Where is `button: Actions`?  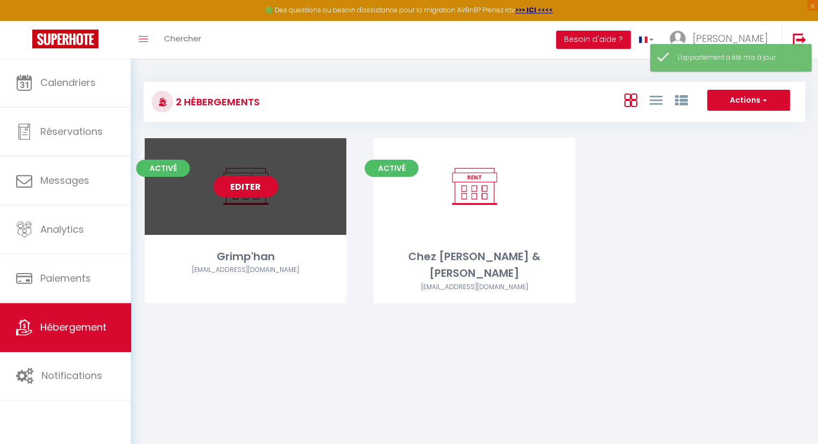 button: Actions is located at coordinates (749, 101).